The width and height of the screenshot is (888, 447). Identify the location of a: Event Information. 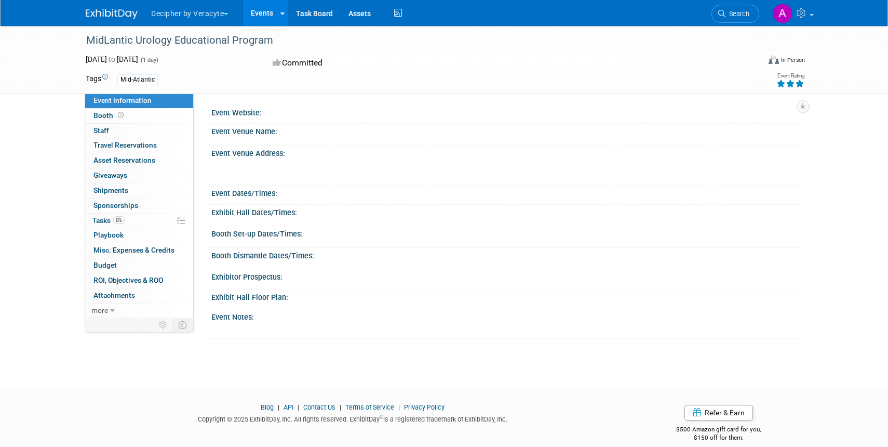
(139, 101).